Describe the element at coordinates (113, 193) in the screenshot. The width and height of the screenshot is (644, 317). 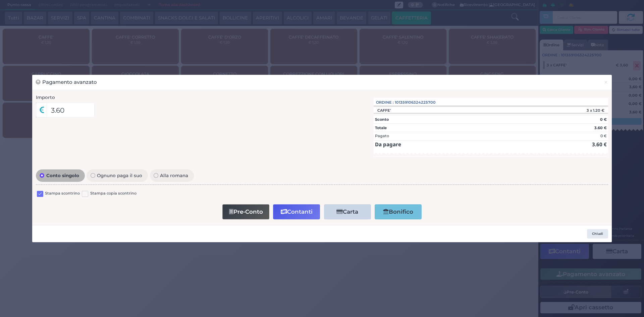
I see `label: Stampa copia scontrino` at that location.